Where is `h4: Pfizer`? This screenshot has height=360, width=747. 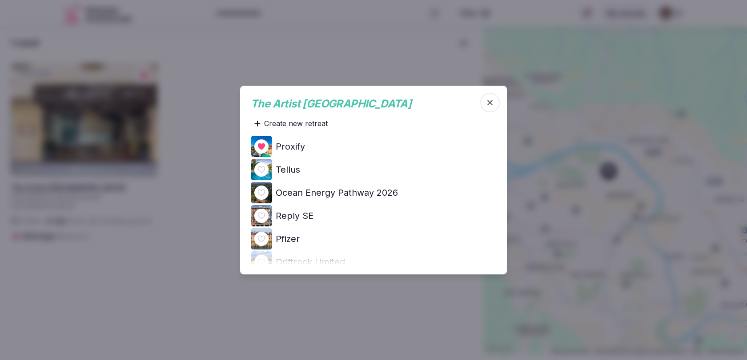
h4: Pfizer is located at coordinates (288, 239).